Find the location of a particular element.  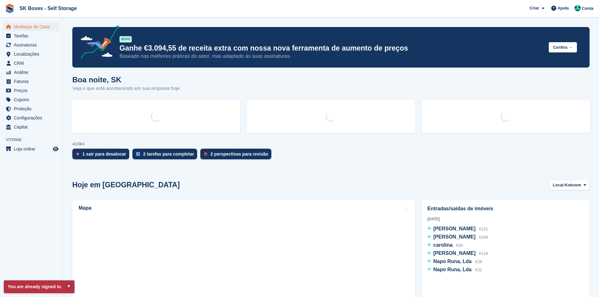

a: Napo Runa, Lda K28 is located at coordinates (455, 262).